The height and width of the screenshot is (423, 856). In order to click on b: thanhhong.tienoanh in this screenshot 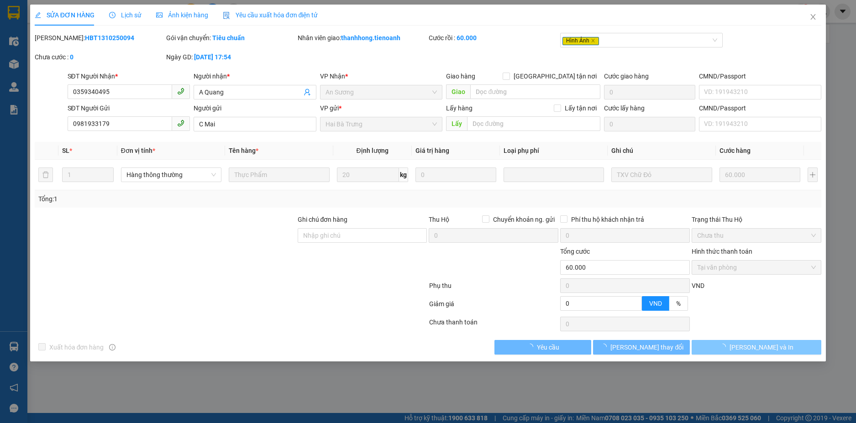, I will do `click(371, 38)`.